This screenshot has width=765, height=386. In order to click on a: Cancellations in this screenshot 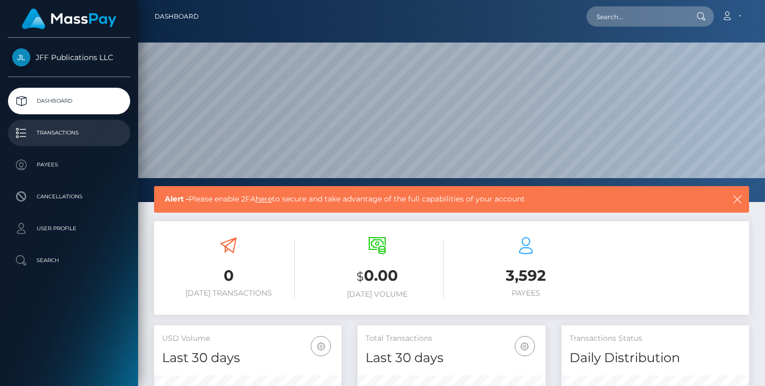, I will do `click(69, 197)`.